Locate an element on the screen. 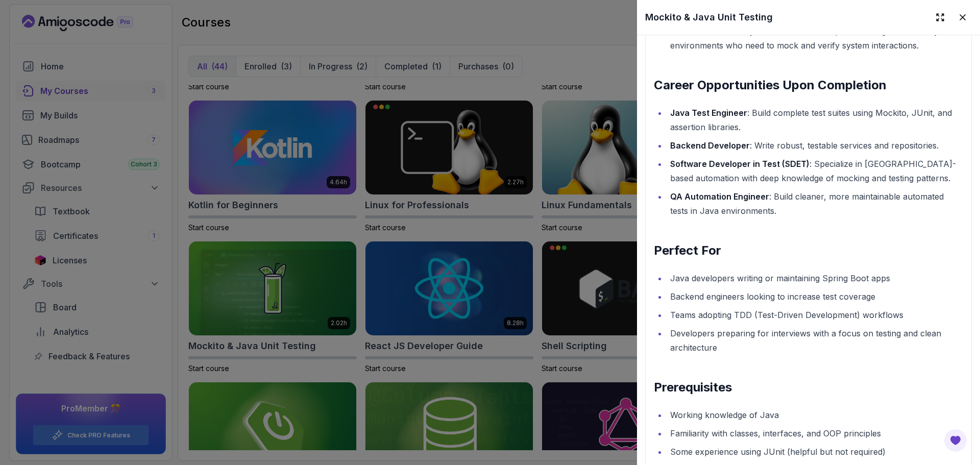 Image resolution: width=980 pixels, height=465 pixels. h2: Career Opportunities Upon Completion is located at coordinates (809, 85).